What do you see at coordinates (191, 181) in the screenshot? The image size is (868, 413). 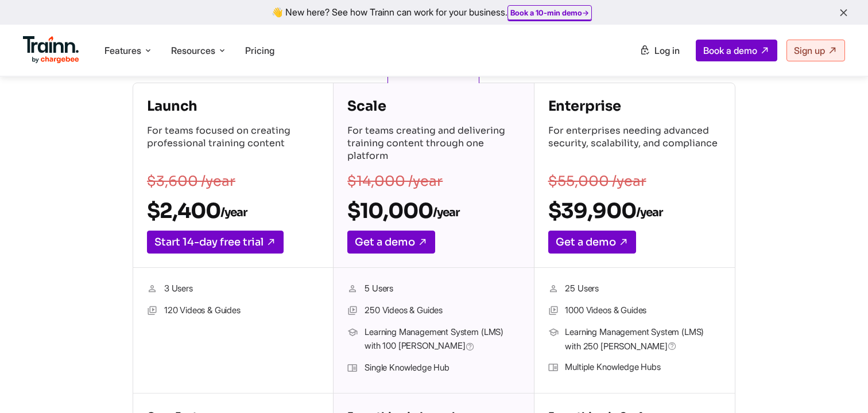 I see `s: $3,600 /year` at bounding box center [191, 181].